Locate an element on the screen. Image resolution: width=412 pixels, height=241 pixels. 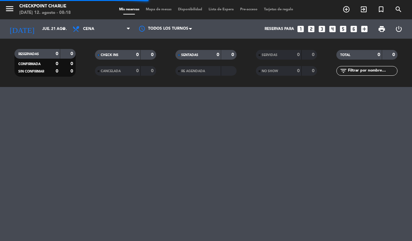
button: menu is located at coordinates (10, 10).